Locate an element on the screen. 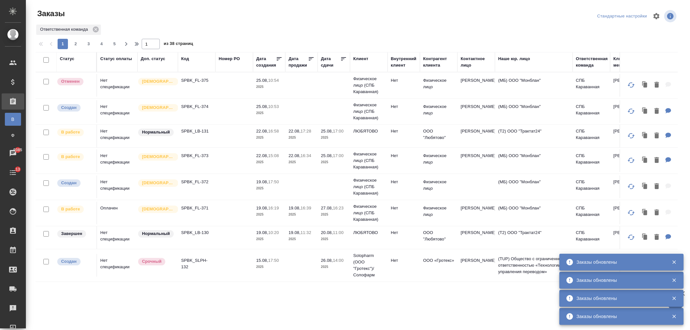 The image size is (690, 330). span: 5 is located at coordinates (114, 44).